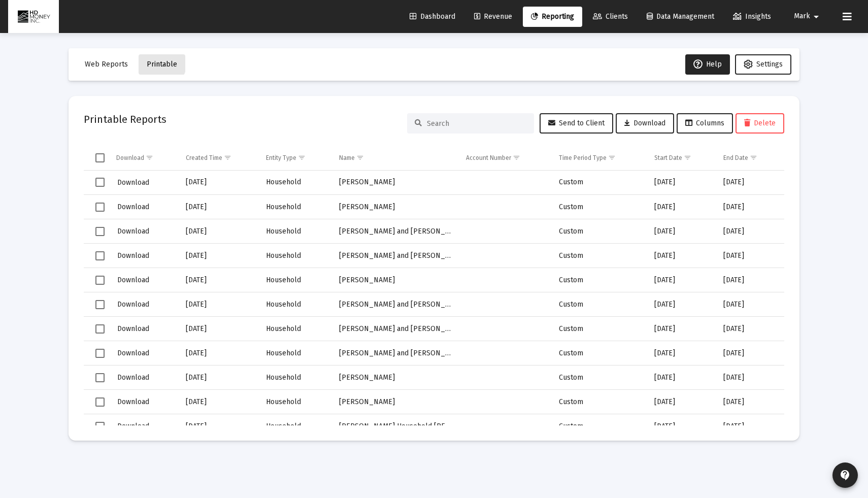  What do you see at coordinates (753, 157) in the screenshot?
I see `span: Show filter options for column 'End Date'` at bounding box center [753, 157].